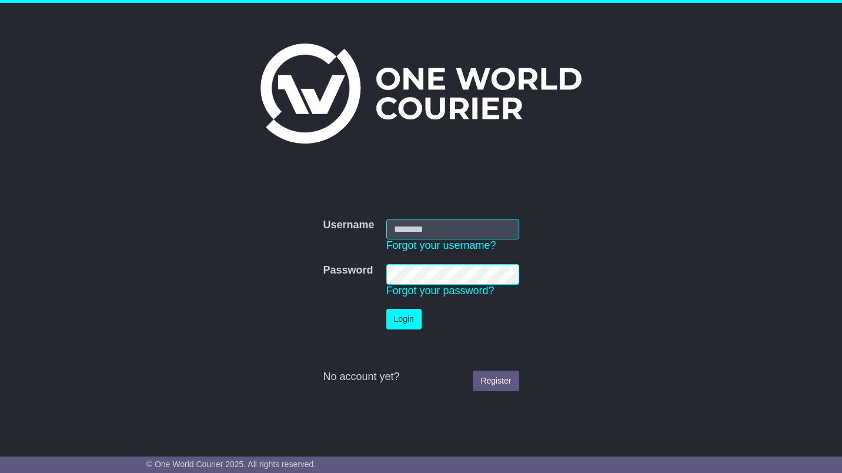  I want to click on label: Password, so click(347, 270).